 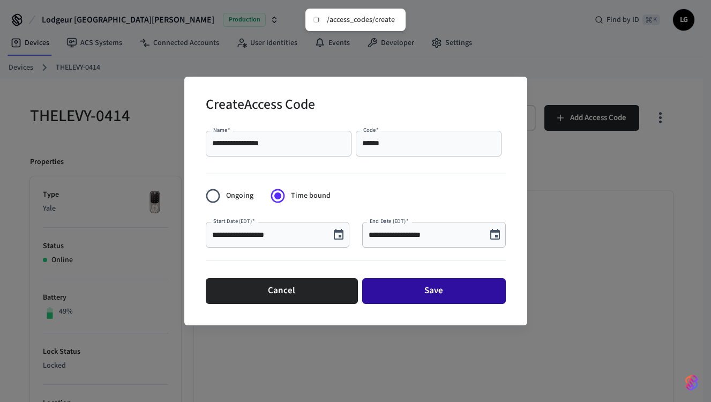 I want to click on label: Code, so click(x=371, y=130).